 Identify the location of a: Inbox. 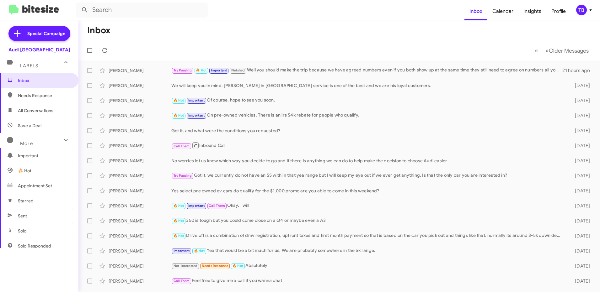
(475, 11).